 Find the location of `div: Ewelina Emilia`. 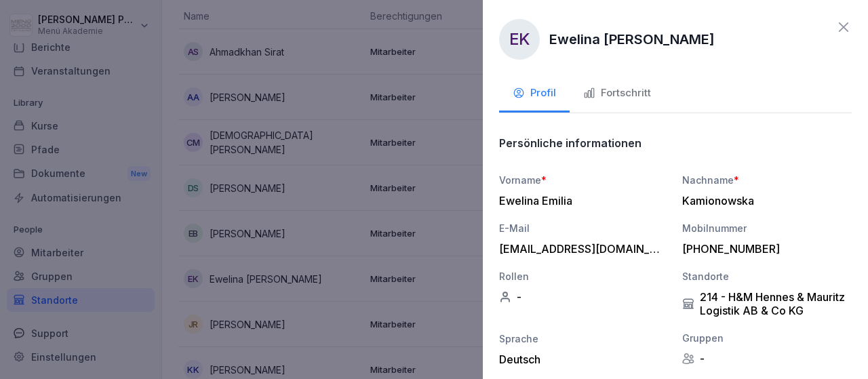

div: Ewelina Emilia is located at coordinates (581, 201).